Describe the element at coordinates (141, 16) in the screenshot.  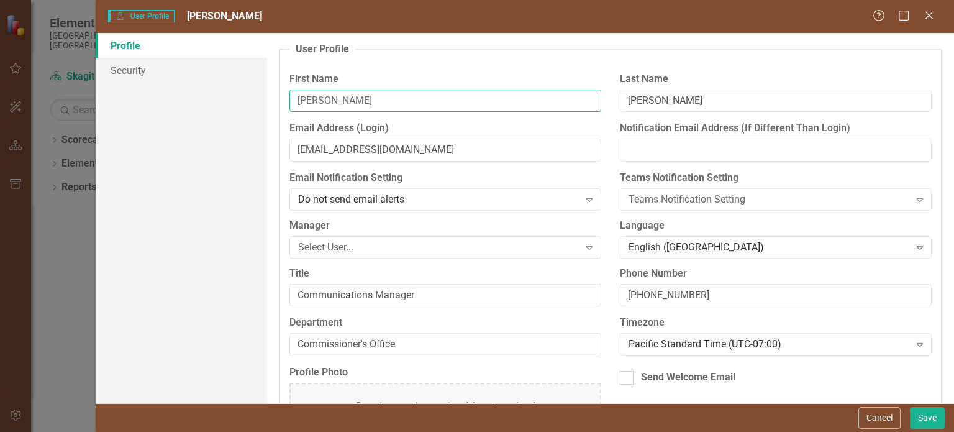
I see `span: User Profile` at that location.